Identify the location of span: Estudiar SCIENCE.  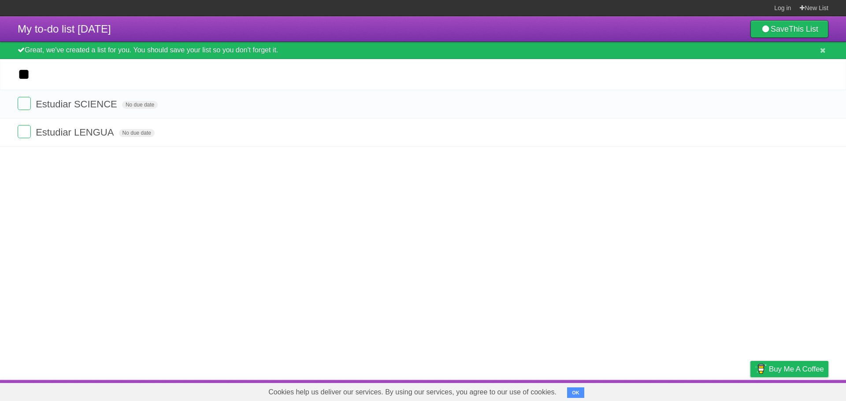
(78, 104).